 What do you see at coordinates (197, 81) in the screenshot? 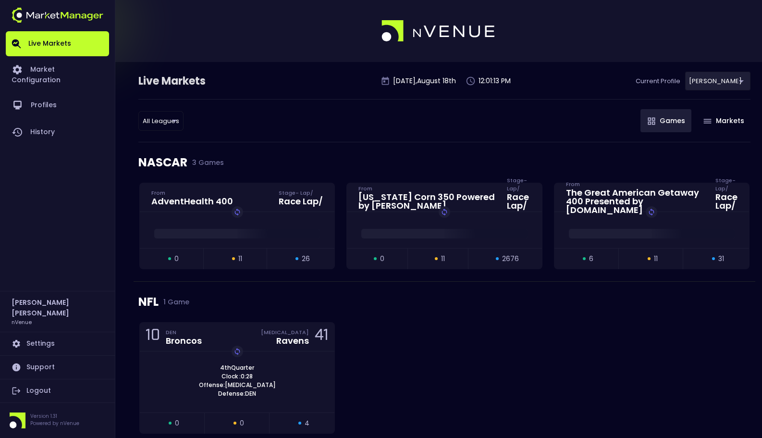
I see `div: Live Markets` at bounding box center [197, 81].